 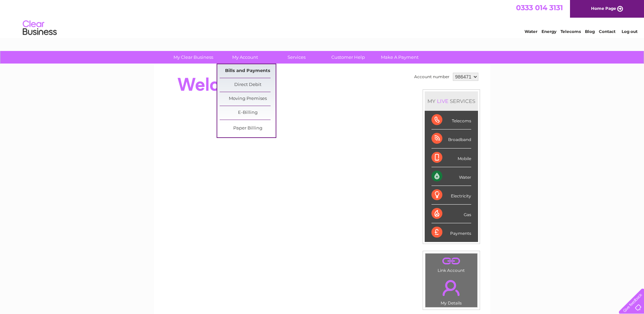 What do you see at coordinates (248, 99) in the screenshot?
I see `a: Moving Premises` at bounding box center [248, 99].